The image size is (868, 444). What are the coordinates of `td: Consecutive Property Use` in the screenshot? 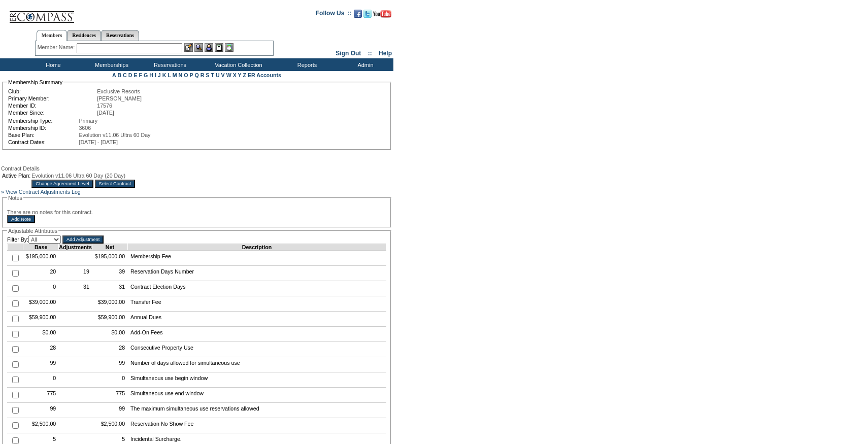 It's located at (257, 350).